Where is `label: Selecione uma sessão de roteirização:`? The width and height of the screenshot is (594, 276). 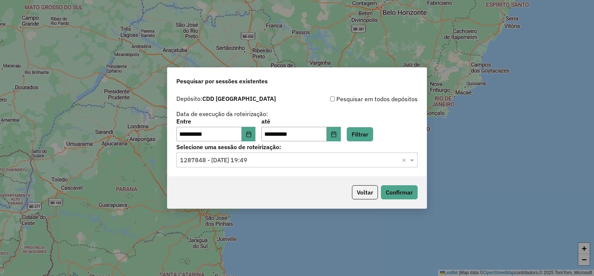
label: Selecione uma sessão de roteirização: is located at coordinates (297, 147).